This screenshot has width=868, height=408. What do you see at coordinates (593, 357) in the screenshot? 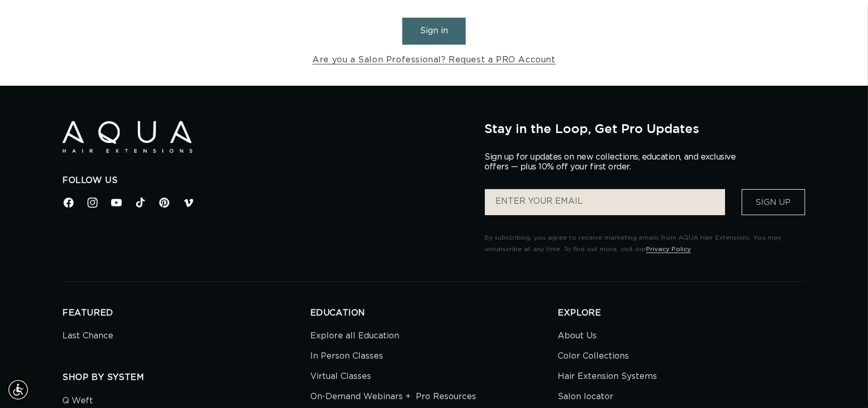
I see `a: Color Collections` at bounding box center [593, 357].